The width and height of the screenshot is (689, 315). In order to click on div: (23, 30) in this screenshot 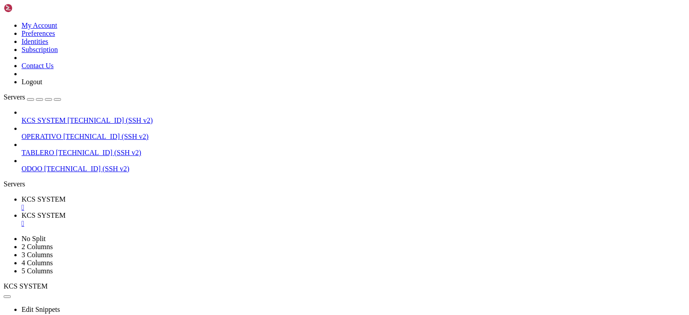, I will do `click(92, 236)`.